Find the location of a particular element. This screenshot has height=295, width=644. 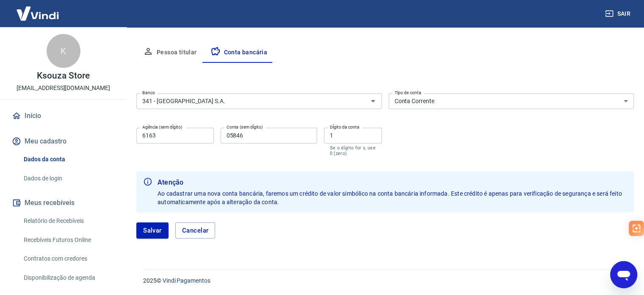

p: Ksouza Store is located at coordinates (63, 76).